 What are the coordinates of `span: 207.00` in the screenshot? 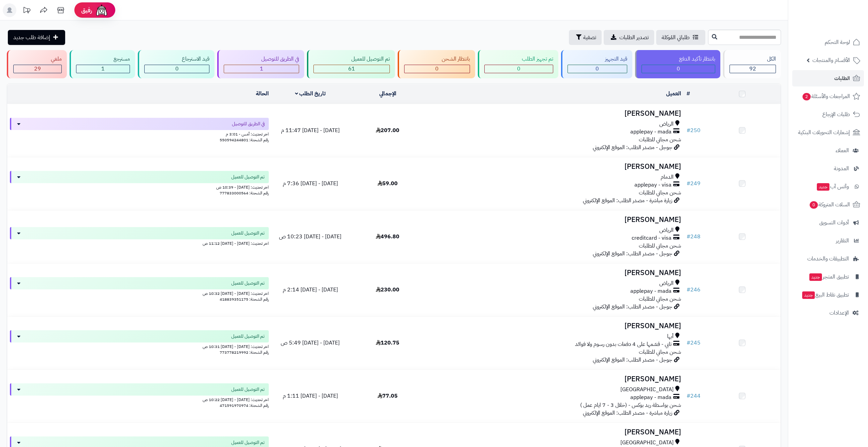 It's located at (387, 130).